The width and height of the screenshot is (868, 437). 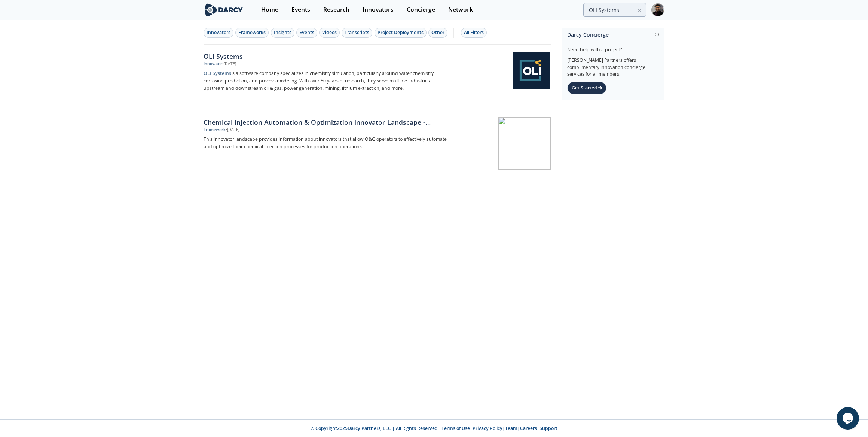 I want to click on img: OLI Systems, so click(x=532, y=71).